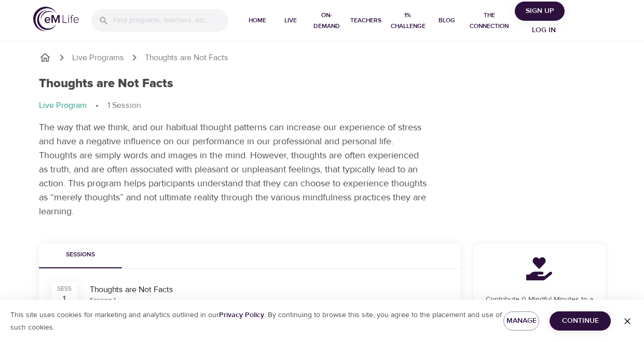 This screenshot has height=342, width=644. Describe the element at coordinates (234, 169) in the screenshot. I see `p: The way that we think, and our habitual thought patterns can increase our experience of stress an...` at that location.